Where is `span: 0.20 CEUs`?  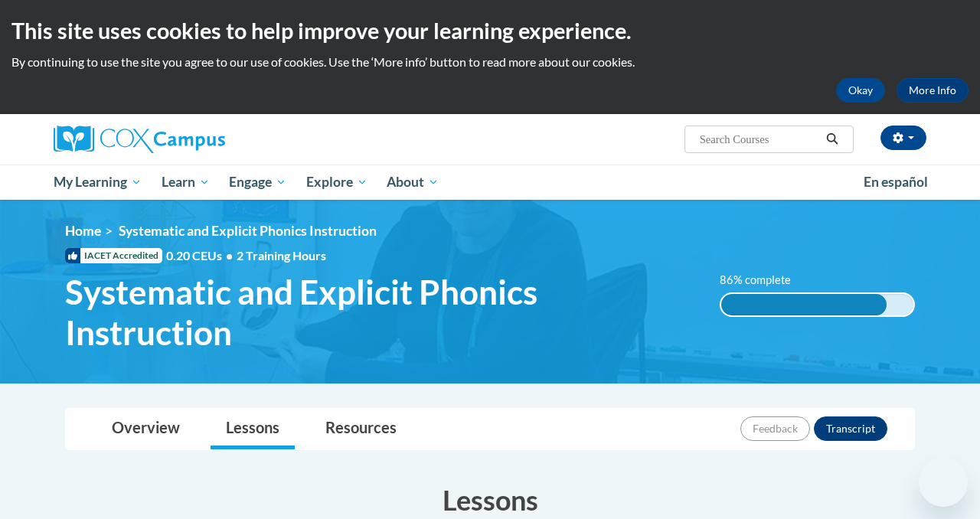
span: 0.20 CEUs is located at coordinates (201, 256).